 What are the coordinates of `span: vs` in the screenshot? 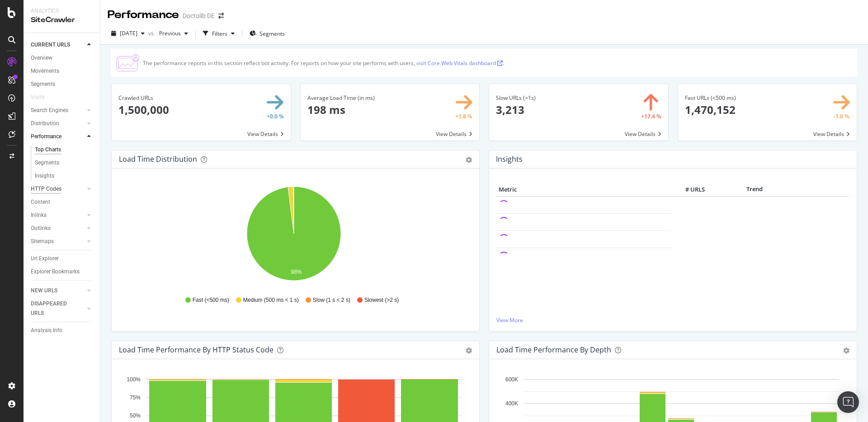 It's located at (152, 33).